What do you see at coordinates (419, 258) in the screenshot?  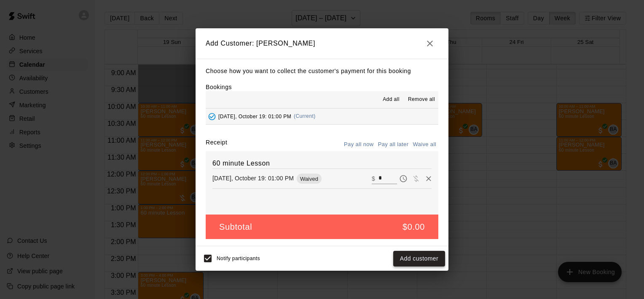 I see `button: Add customer` at bounding box center [419, 258].